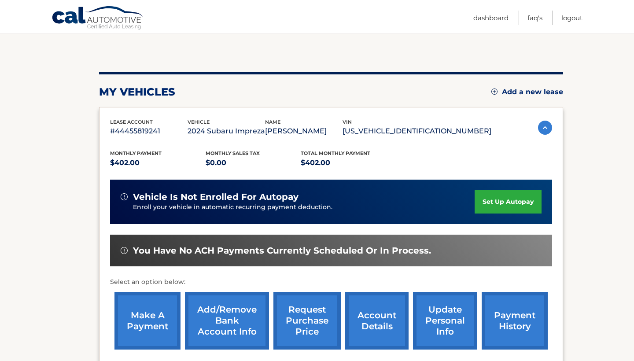 This screenshot has width=634, height=361. What do you see at coordinates (491, 18) in the screenshot?
I see `a: Dashboard` at bounding box center [491, 18].